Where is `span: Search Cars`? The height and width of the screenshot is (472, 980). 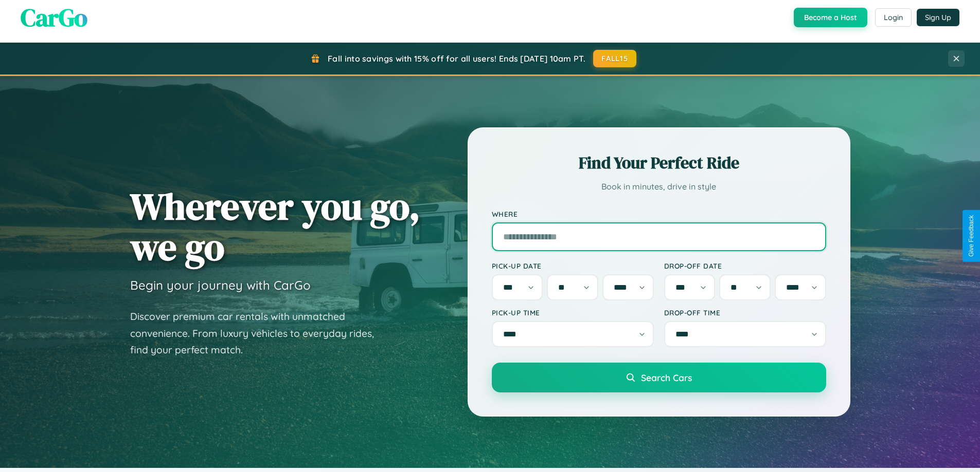 span: Search Cars is located at coordinates (666, 378).